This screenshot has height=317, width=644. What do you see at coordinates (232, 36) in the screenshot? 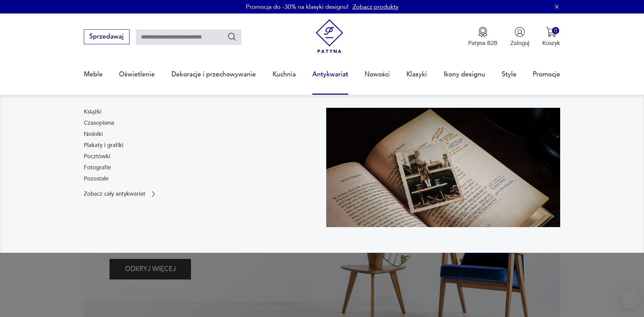
I see `button: Szukaj` at bounding box center [232, 36].